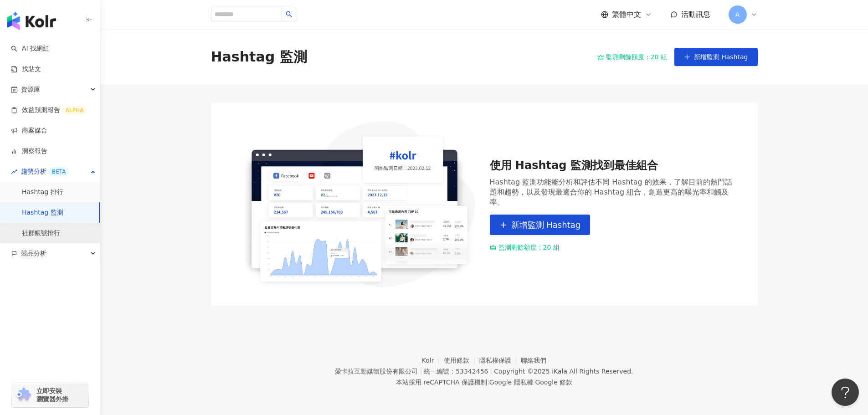 Image resolution: width=868 pixels, height=415 pixels. Describe the element at coordinates (614, 193) in the screenshot. I see `div: Hashtag 監測功能能分析和評估不同 Hashtag 的效果，了解目前的熱門話題和趨勢，以及發現最適合你的 Hashtag 組合，創造更高的曝光率和觸及率。` at that location.